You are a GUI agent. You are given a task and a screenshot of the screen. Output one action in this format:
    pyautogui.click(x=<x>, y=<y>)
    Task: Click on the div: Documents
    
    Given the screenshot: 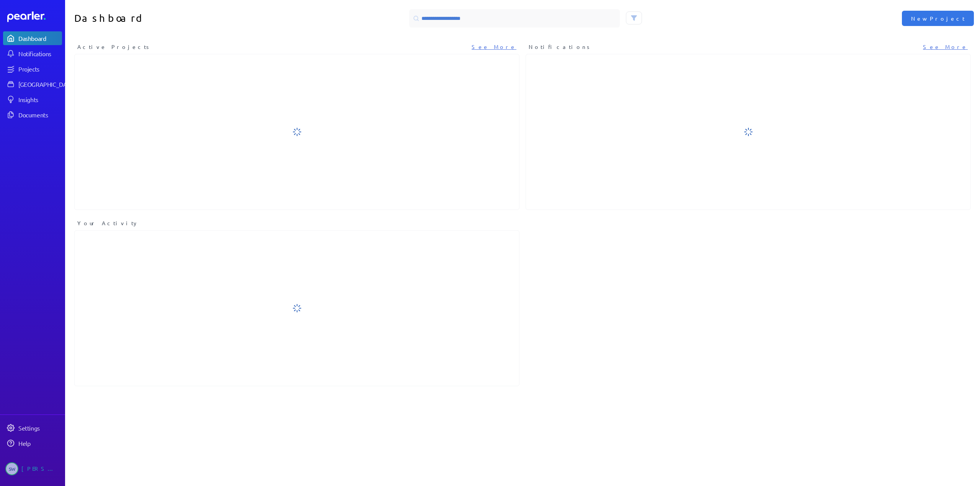 What is the action you would take?
    pyautogui.click(x=40, y=115)
    